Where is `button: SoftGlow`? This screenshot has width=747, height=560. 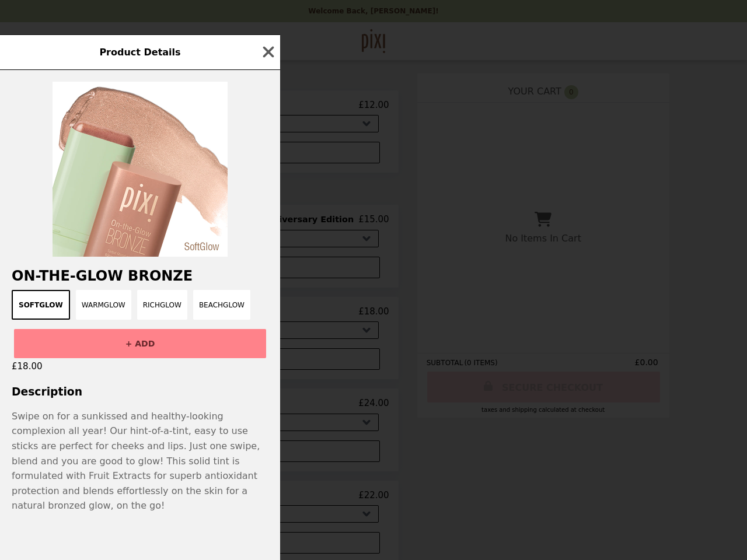
button: SoftGlow is located at coordinates (41, 305).